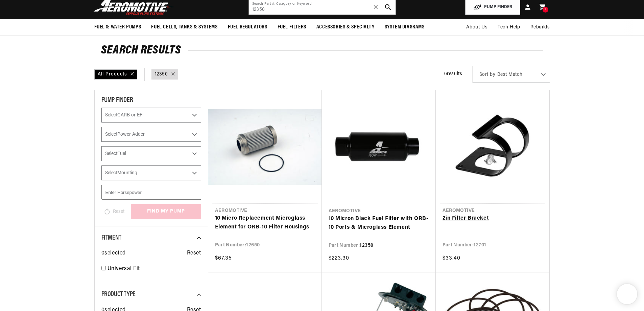  What do you see at coordinates (509, 27) in the screenshot?
I see `span: Tech Help` at bounding box center [509, 27].